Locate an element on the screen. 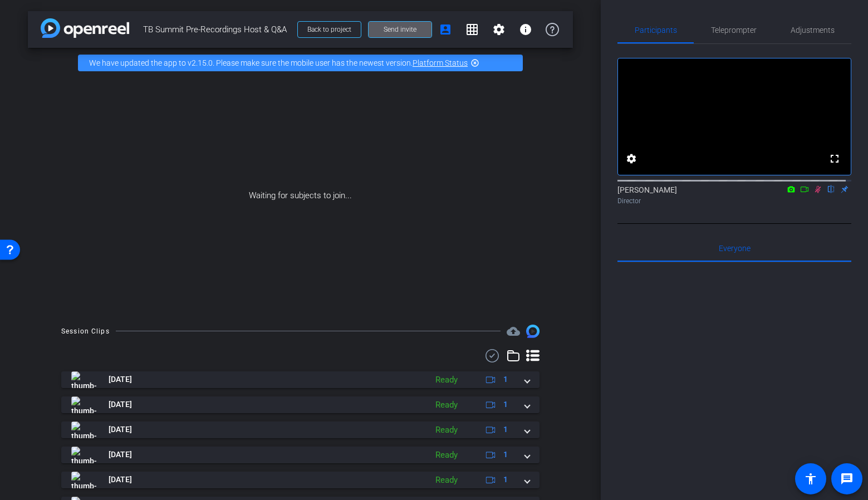 The height and width of the screenshot is (500, 868). span: Back to project is located at coordinates (329, 29).